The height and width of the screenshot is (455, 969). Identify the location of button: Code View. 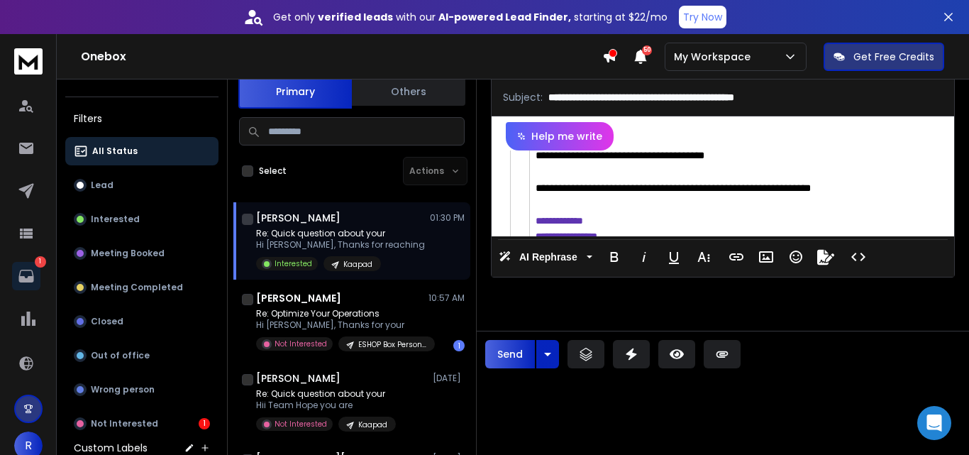
(858, 257).